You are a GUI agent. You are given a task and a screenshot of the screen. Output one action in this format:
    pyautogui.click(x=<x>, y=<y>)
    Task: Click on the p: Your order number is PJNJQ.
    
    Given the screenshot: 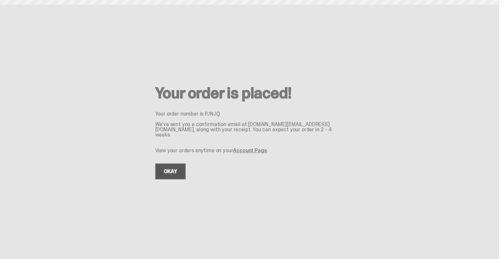 What is the action you would take?
    pyautogui.click(x=250, y=114)
    